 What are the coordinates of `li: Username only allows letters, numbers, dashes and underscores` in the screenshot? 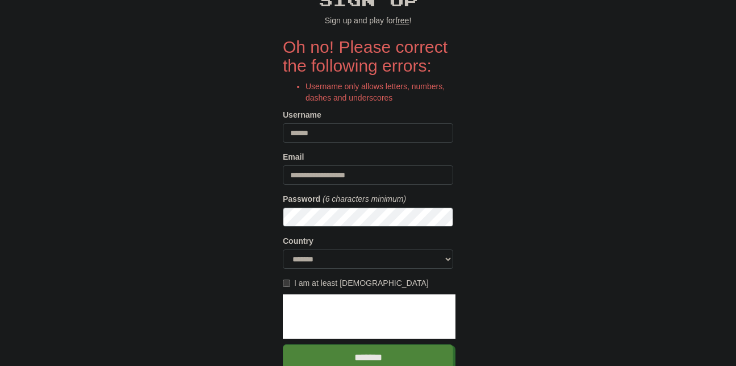 It's located at (379, 92).